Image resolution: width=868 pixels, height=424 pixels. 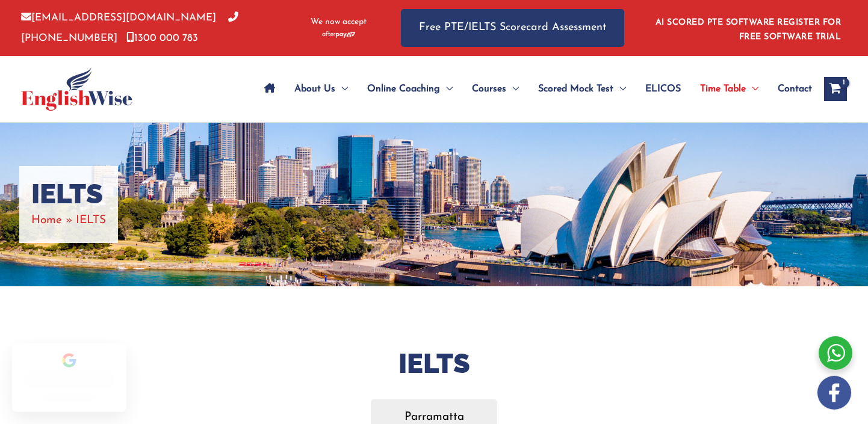 What do you see at coordinates (410, 89) in the screenshot?
I see `a: Online CoachingMenu Toggle` at bounding box center [410, 89].